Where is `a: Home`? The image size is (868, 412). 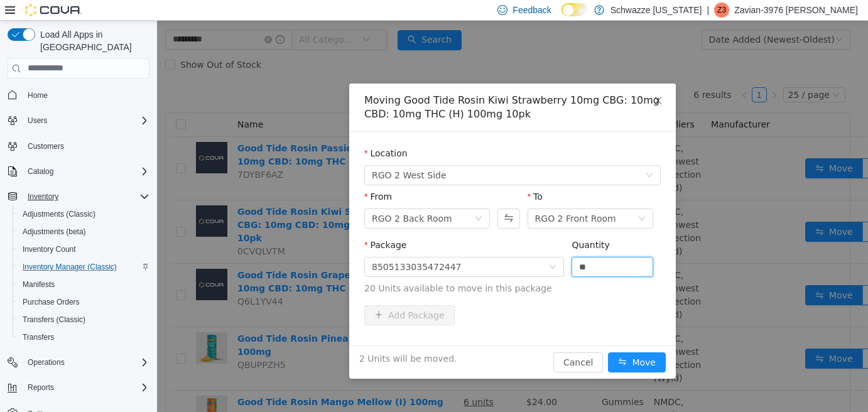 a: Home is located at coordinates (38, 95).